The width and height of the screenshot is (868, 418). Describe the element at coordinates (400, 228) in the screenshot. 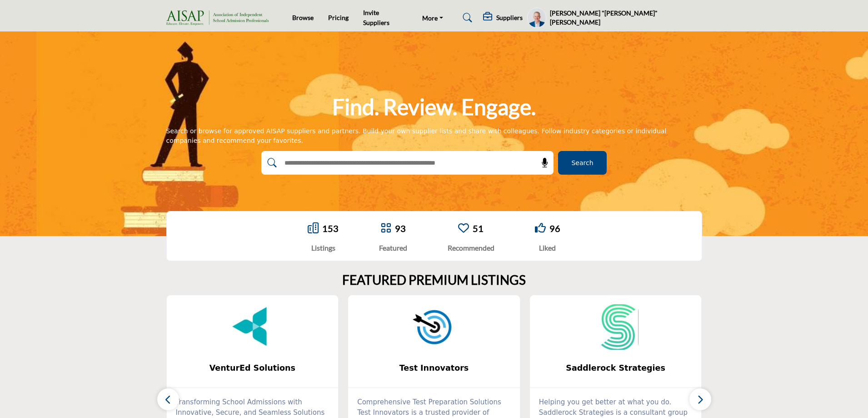

I see `a: 93` at that location.